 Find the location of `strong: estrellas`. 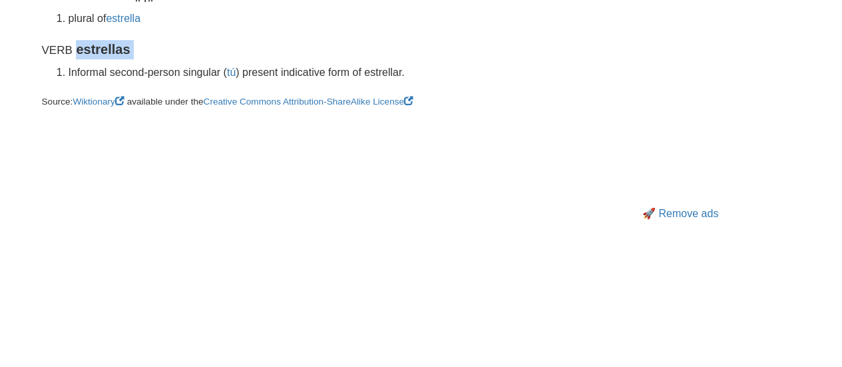

strong: estrellas is located at coordinates (103, 49).